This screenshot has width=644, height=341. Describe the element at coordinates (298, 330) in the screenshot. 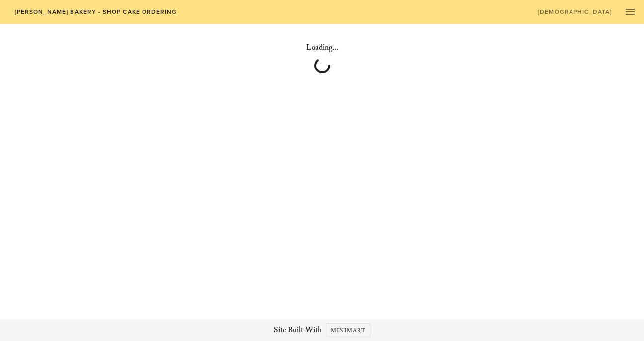

I see `span: Site Built With` at that location.